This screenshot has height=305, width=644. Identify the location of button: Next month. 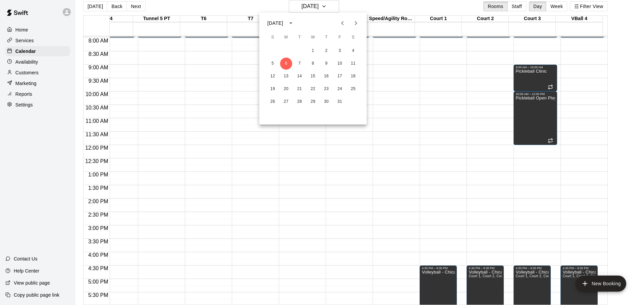
(356, 23).